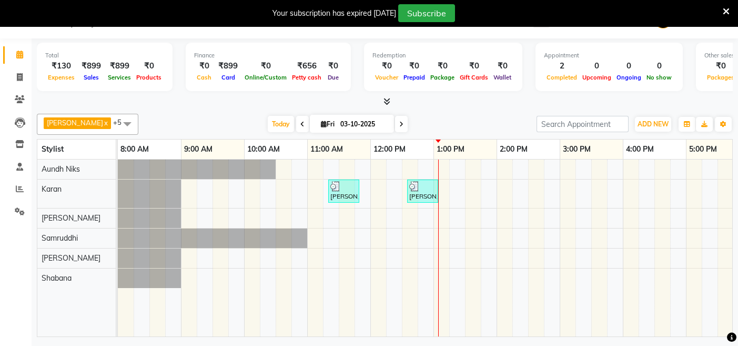 This screenshot has width=738, height=346. Describe the element at coordinates (281, 124) in the screenshot. I see `span: Today` at that location.